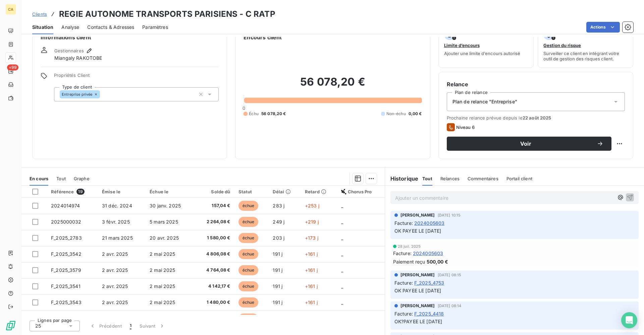  I want to click on span: 22 août 2025, so click(537, 118).